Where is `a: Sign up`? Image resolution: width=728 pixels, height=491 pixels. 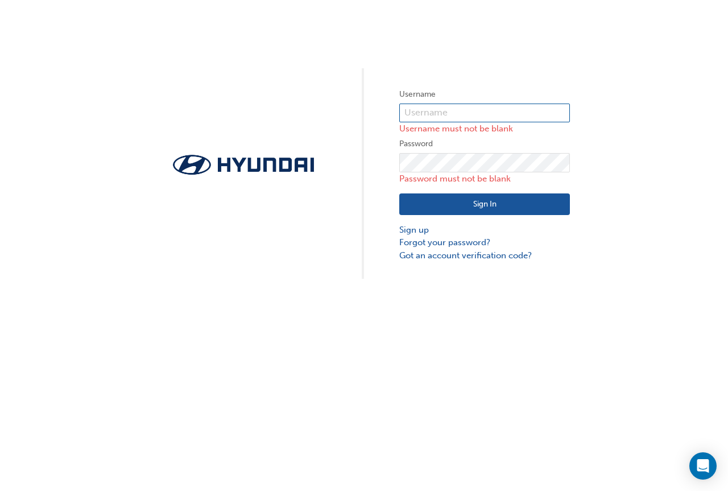
a: Sign up is located at coordinates (484, 230).